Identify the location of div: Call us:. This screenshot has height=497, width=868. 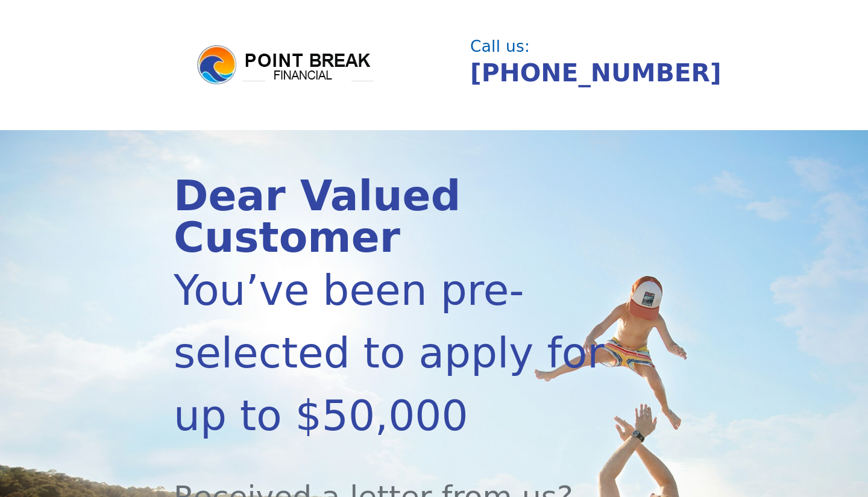
(578, 47).